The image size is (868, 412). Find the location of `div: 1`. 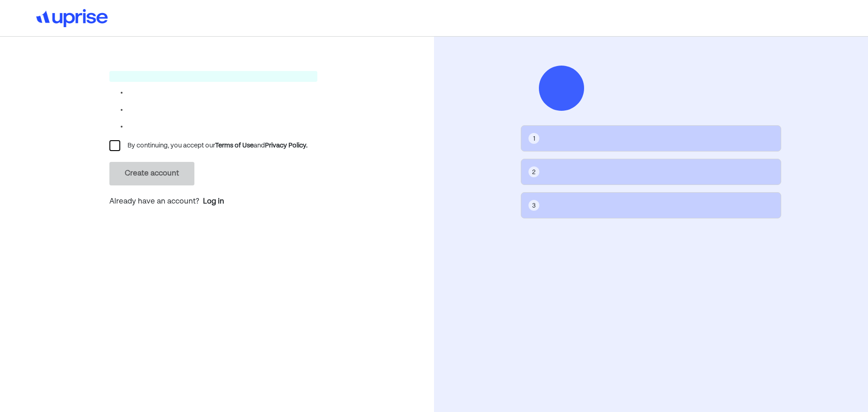

div: 1 is located at coordinates (533, 139).